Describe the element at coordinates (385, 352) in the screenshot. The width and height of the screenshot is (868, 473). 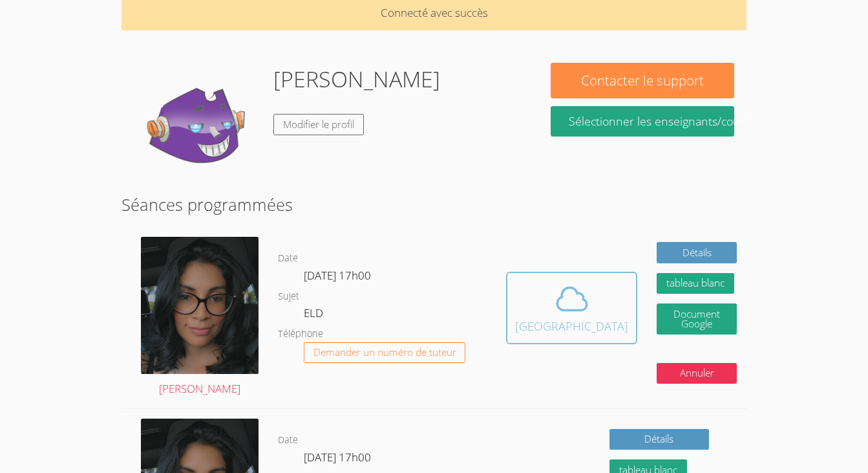
I see `font: Demander un numéro de tuteur` at that location.